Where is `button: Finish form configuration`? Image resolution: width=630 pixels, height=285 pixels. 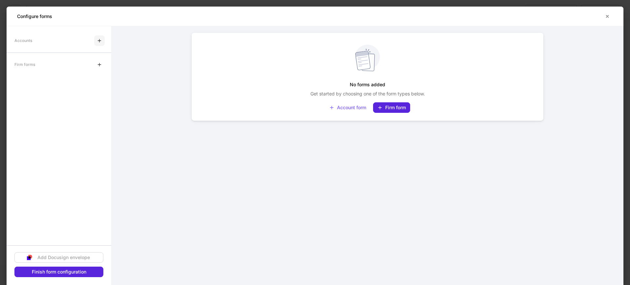 button: Finish form configuration is located at coordinates (59, 272).